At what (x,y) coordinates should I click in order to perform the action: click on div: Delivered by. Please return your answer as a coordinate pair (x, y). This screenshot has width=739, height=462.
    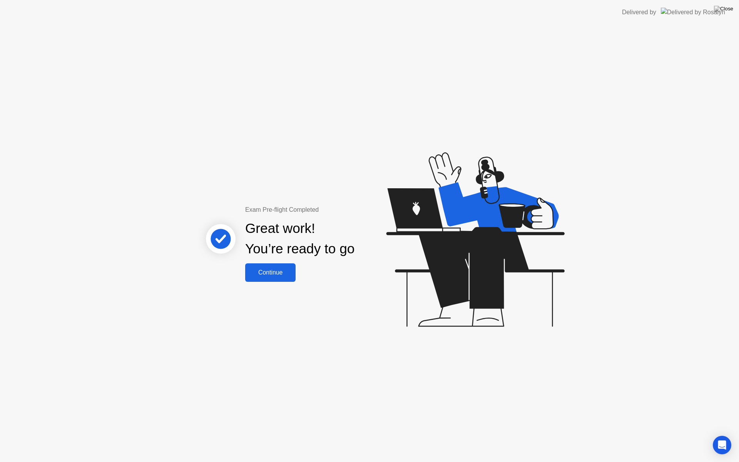
    Looking at the image, I should click on (639, 12).